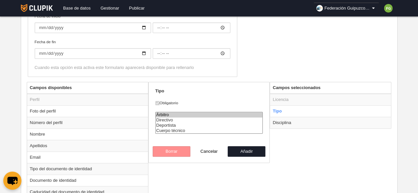 Image resolution: width=418 pixels, height=193 pixels. What do you see at coordinates (37, 8) in the screenshot?
I see `img: Clupik` at bounding box center [37, 8].